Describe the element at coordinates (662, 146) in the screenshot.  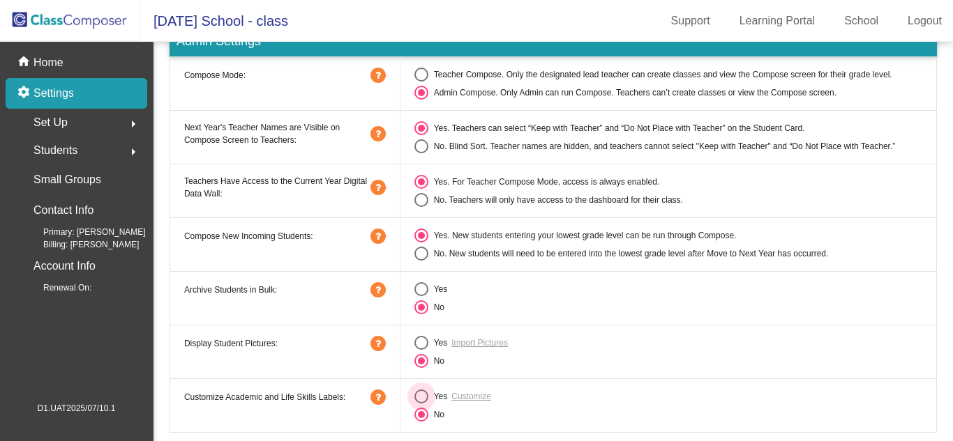
I see `div: No. Blind Sort. Teacher names are hidden, and teachers cannot select "Keep with Teacher" and “Do ...` at that location.